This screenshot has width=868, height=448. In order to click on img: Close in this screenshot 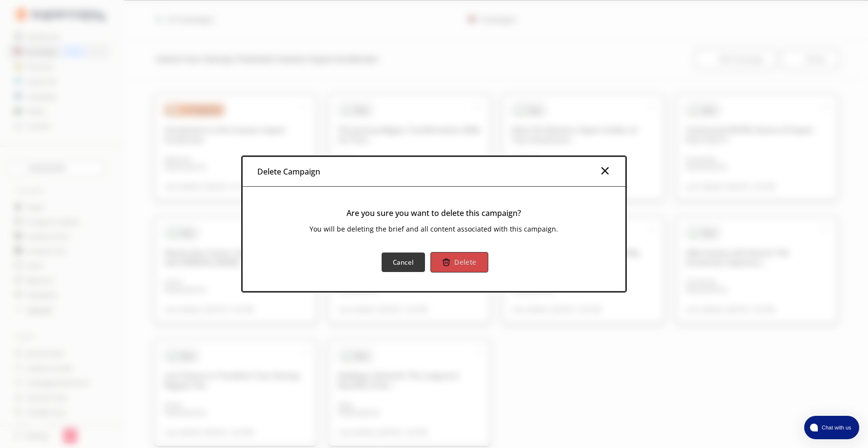, I will do `click(605, 170)`.